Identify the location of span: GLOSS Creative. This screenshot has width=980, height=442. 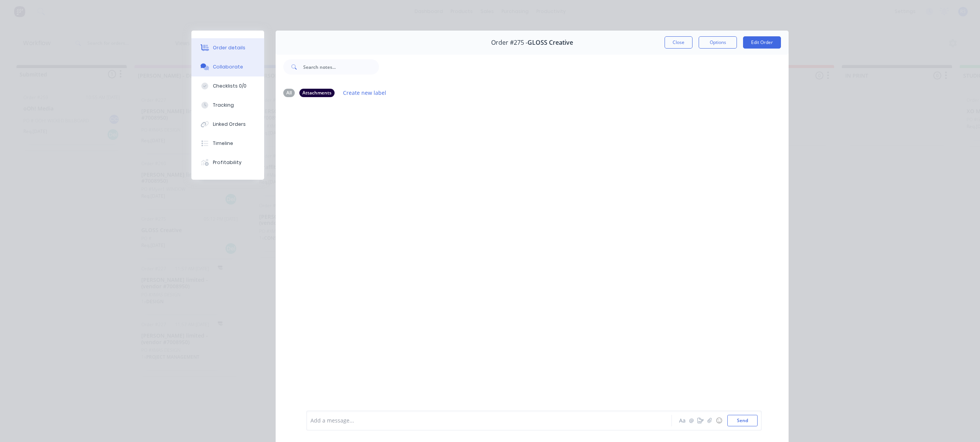
(550, 43).